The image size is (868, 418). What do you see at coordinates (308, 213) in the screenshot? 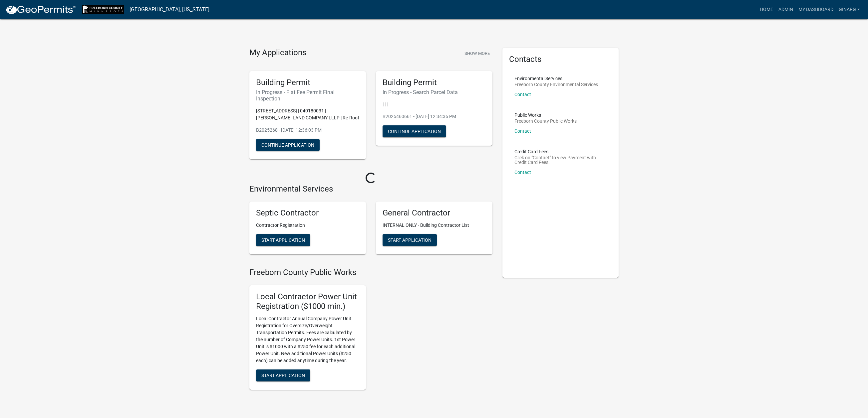
I see `h5: Septic Contractor` at bounding box center [308, 213].